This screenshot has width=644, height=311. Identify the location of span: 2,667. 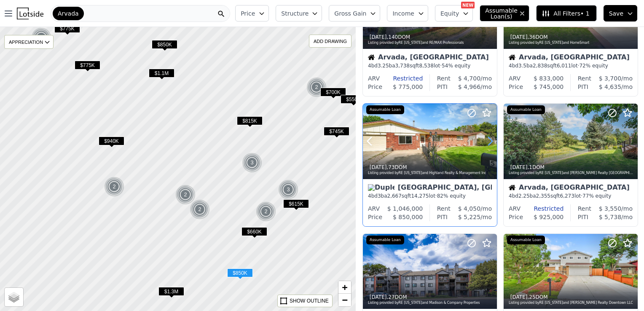
(395, 196).